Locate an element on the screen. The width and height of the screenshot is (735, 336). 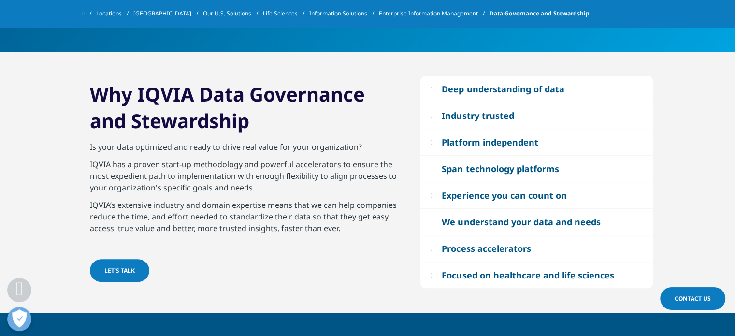
button: Industry trusted is located at coordinates (536, 115).